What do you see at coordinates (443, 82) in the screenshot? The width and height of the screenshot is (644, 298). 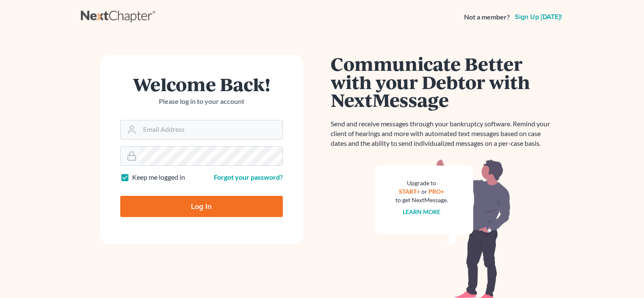 I see `h1: Communicate Better with your Debtor with NextMessage` at bounding box center [443, 82].